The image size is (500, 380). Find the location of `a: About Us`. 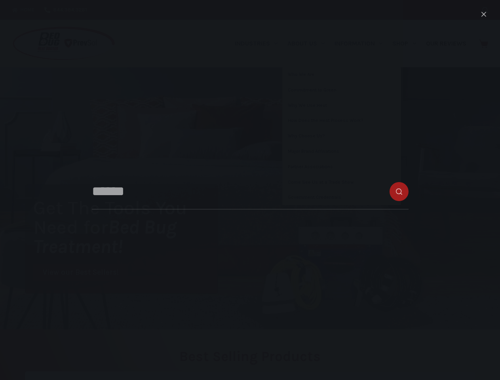

a: About Us is located at coordinates (306, 44).